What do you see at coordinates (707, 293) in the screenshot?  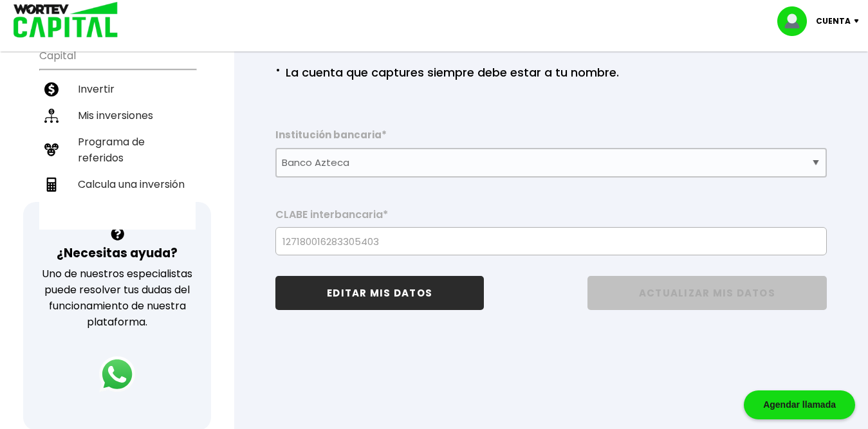 I see `button: ACTUALIZAR MIS DATOS` at bounding box center [707, 293].